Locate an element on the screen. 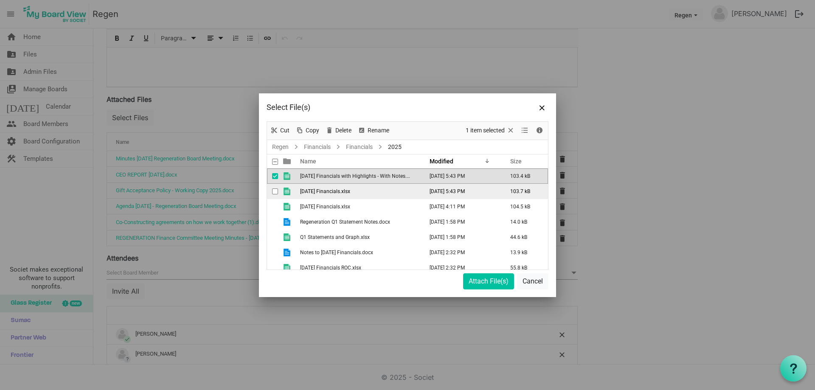 The image size is (815, 390). span: Size is located at coordinates (516, 161).